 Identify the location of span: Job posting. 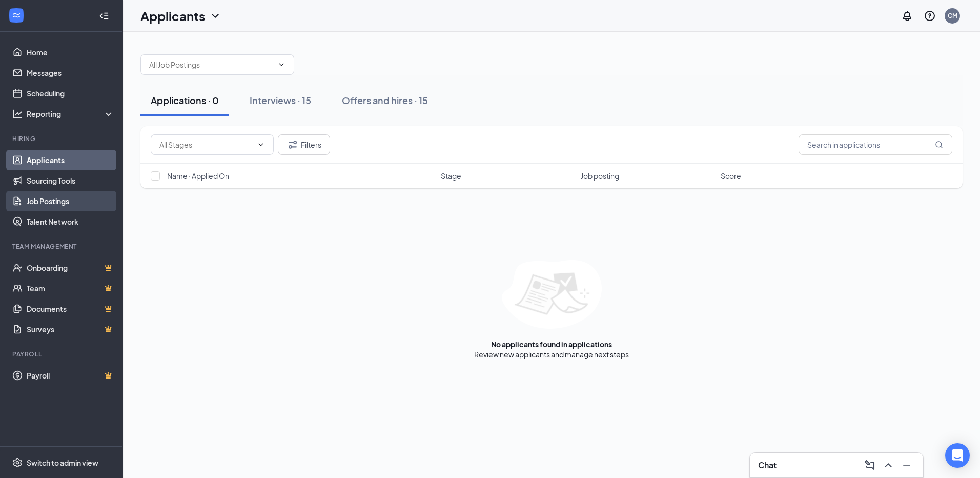
(600, 176).